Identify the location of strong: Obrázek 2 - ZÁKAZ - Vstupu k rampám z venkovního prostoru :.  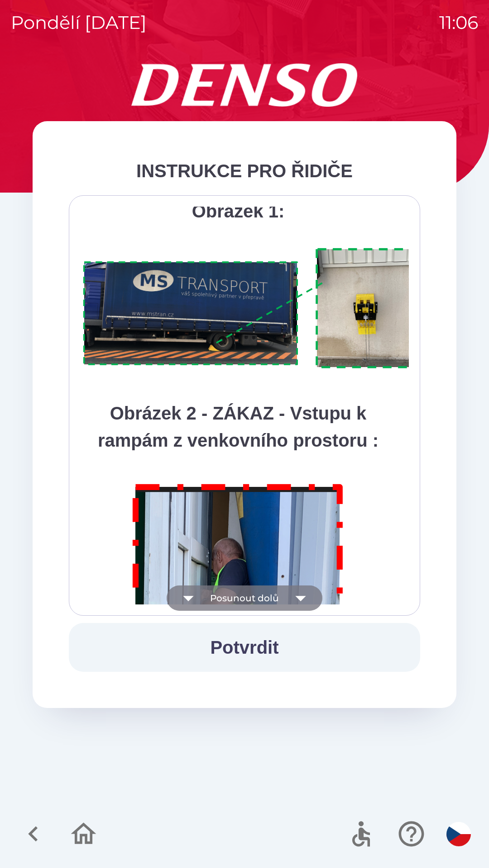
(238, 427).